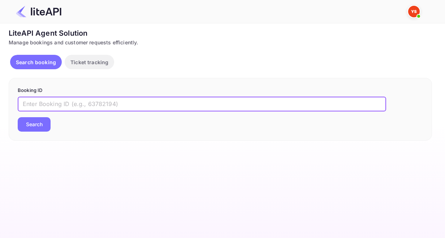  What do you see at coordinates (220, 42) in the screenshot?
I see `div: Manage bookings and customer requests efficiently.` at bounding box center [220, 42].